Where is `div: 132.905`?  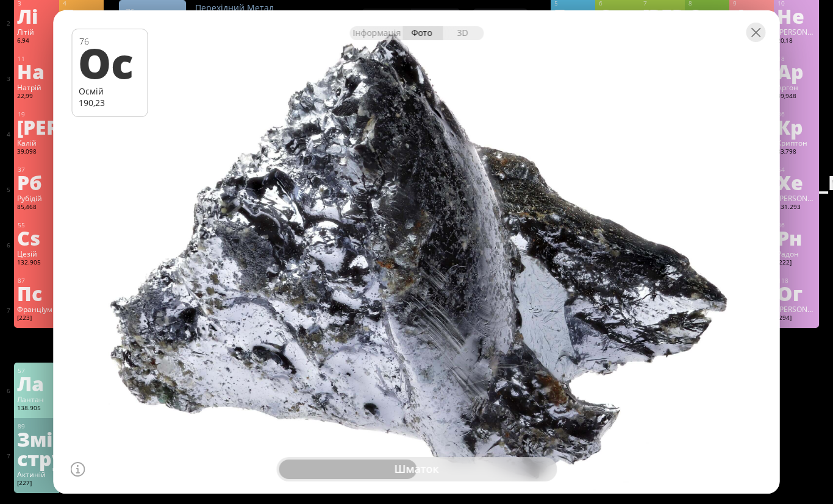 div: 132.905 is located at coordinates (36, 263).